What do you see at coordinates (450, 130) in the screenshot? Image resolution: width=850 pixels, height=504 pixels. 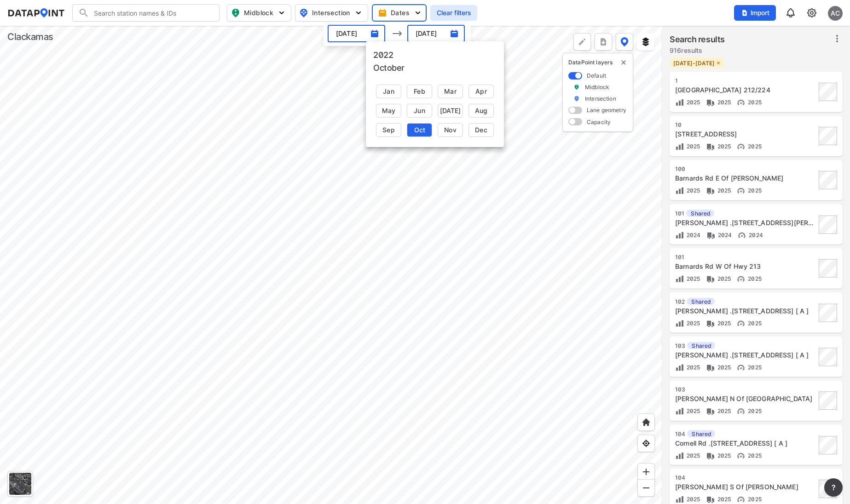 I see `div: Nov` at bounding box center [450, 130].